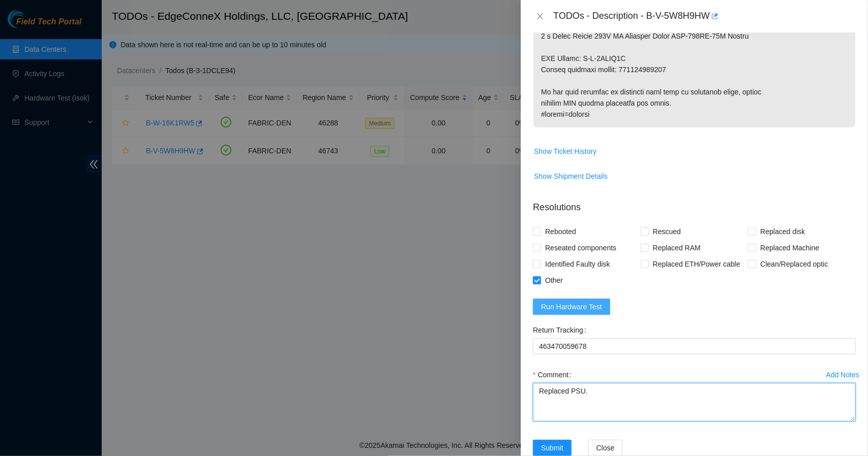 The width and height of the screenshot is (868, 456). Describe the element at coordinates (667, 231) in the screenshot. I see `span: Rescued` at that location.